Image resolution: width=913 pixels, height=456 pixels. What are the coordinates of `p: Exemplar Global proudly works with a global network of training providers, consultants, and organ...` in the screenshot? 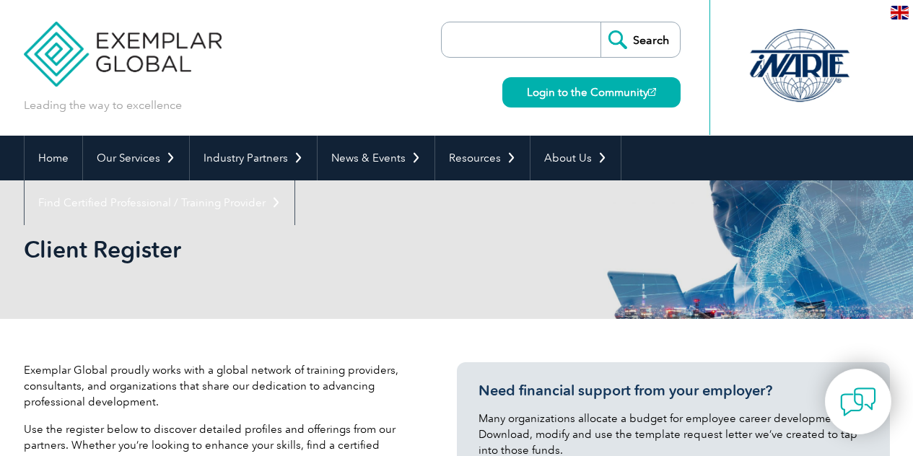 It's located at (219, 386).